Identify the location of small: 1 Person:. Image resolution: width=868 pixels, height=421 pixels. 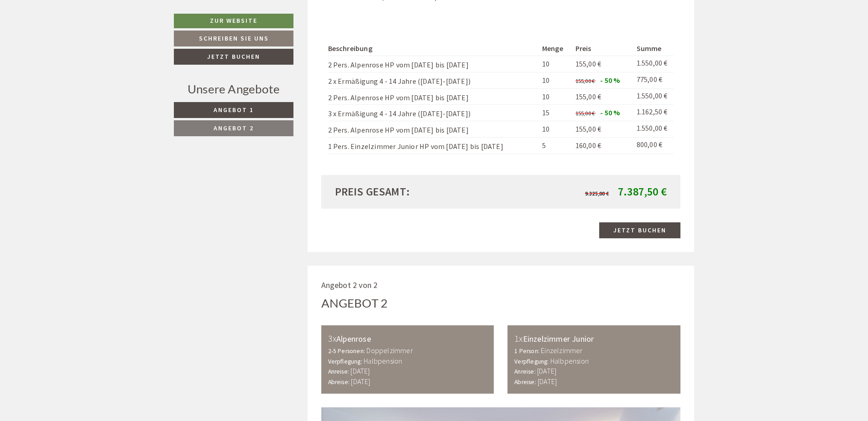
(527, 351).